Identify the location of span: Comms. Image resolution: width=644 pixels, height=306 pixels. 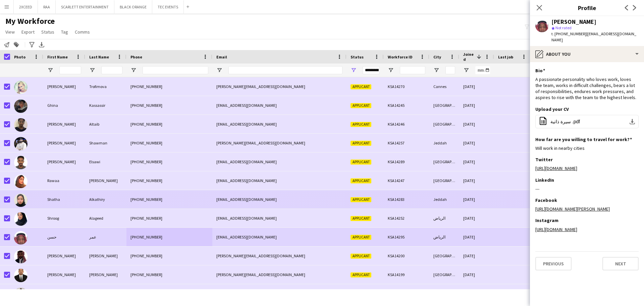
(82, 32).